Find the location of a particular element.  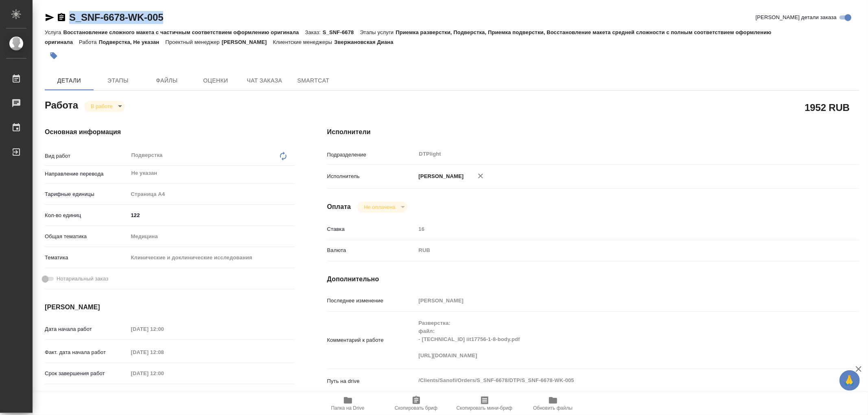

p: Направление перевода is located at coordinates (86, 174).